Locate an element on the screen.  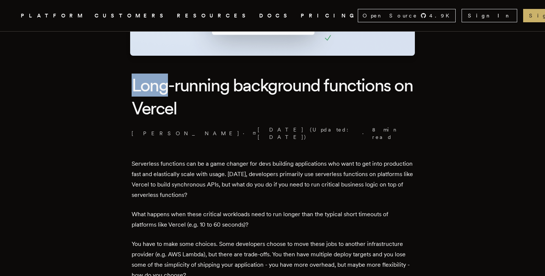
span: Open Source is located at coordinates (390, 16).